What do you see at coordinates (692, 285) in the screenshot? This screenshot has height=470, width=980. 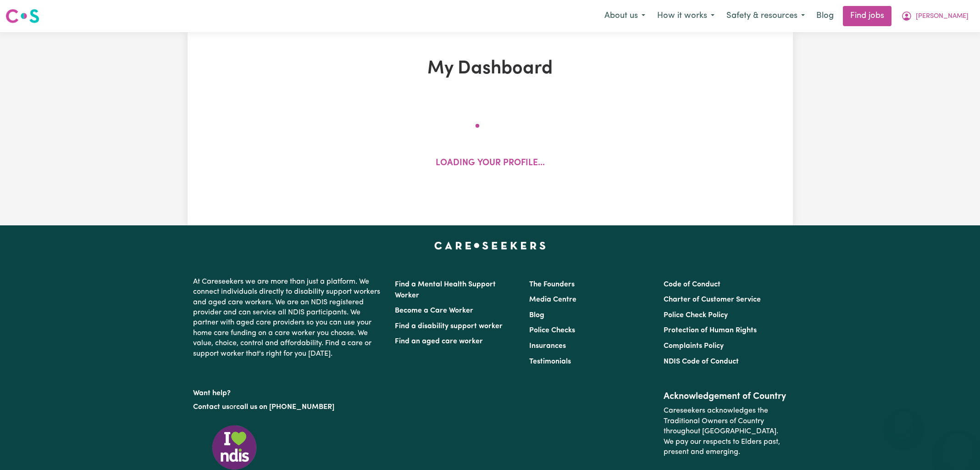 I see `a: Code of Conduct` at bounding box center [692, 285].